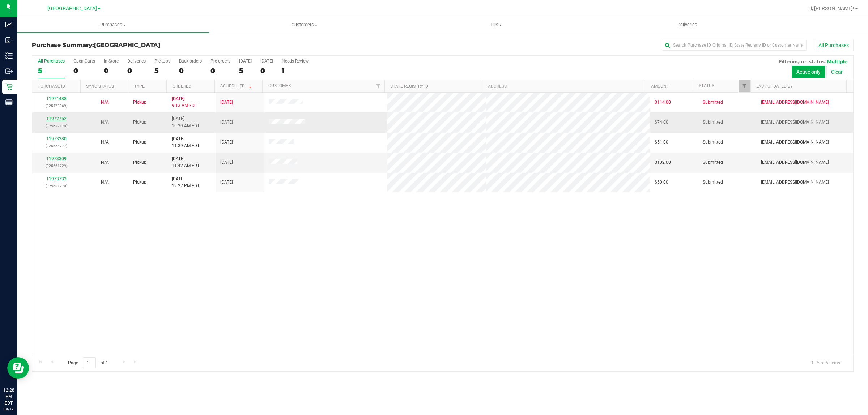  What do you see at coordinates (295, 61) in the screenshot?
I see `div: Needs Review` at bounding box center [295, 61].